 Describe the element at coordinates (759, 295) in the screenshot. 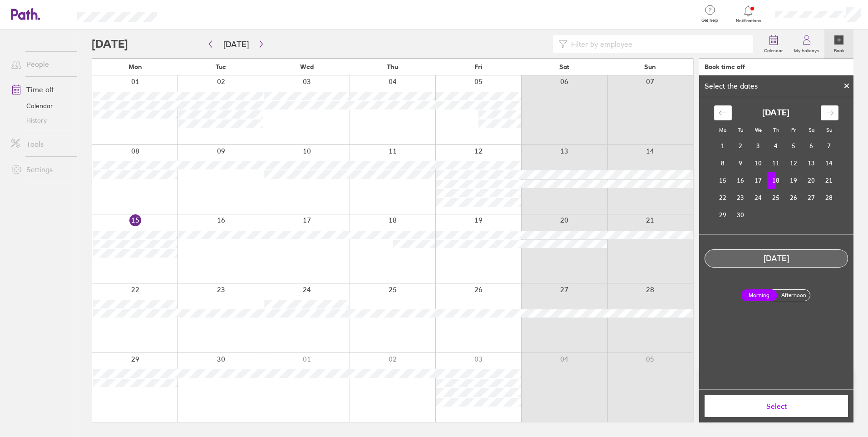

I see `label: Morning` at that location.